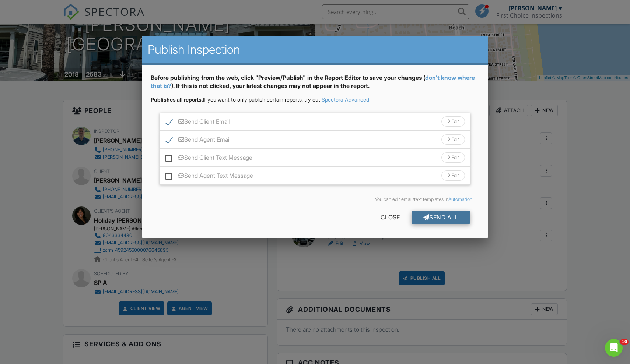 This screenshot has height=364, width=630. I want to click on label: Send Client Email, so click(197, 123).